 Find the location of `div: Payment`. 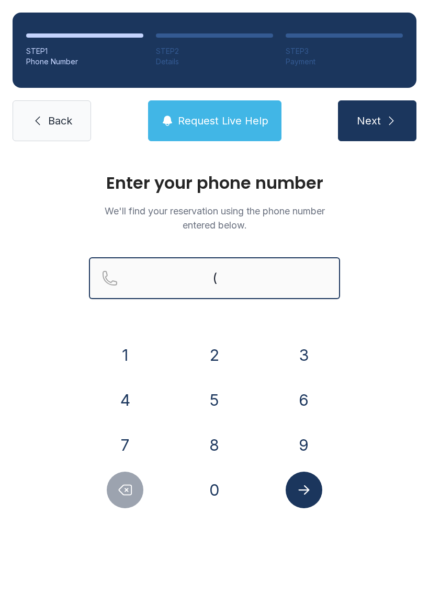

div: Payment is located at coordinates (344, 62).